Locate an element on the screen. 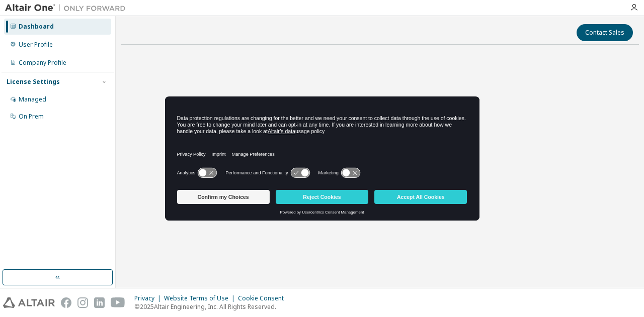 This screenshot has width=644, height=317. div: Privacy is located at coordinates (149, 299).